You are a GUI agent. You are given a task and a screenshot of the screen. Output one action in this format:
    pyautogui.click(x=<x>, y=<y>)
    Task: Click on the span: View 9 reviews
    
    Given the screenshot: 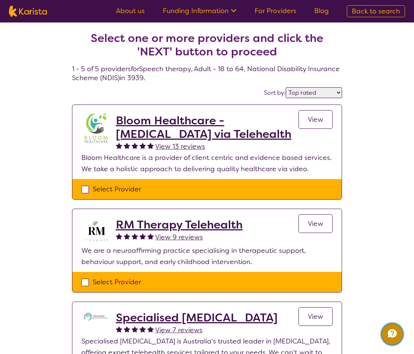 What is the action you would take?
    pyautogui.click(x=179, y=237)
    